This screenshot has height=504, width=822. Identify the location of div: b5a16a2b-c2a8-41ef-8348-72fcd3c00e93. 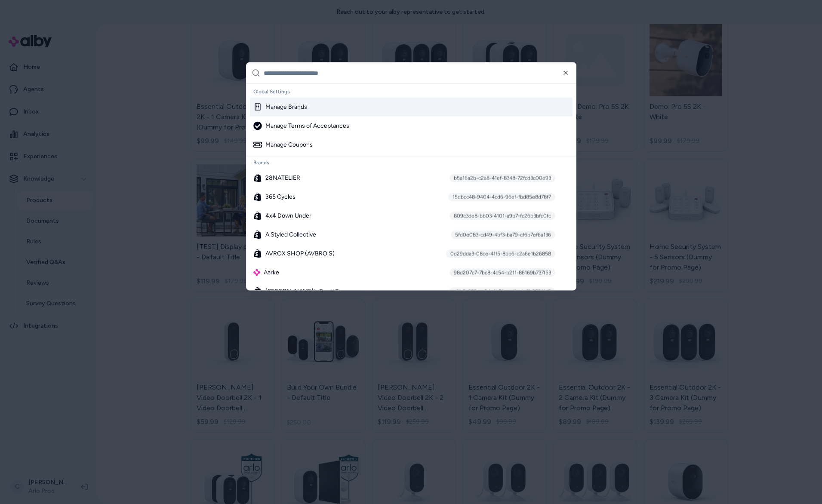
(503, 178).